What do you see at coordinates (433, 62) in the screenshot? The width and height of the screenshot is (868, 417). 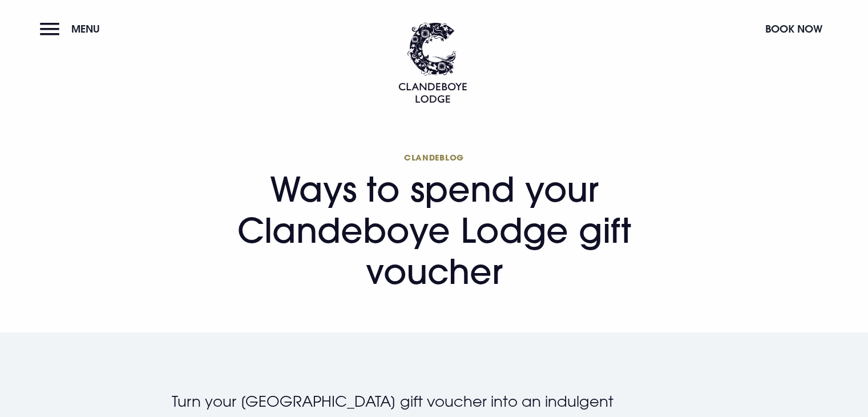 I see `img: Clandeboye Lodge` at bounding box center [433, 62].